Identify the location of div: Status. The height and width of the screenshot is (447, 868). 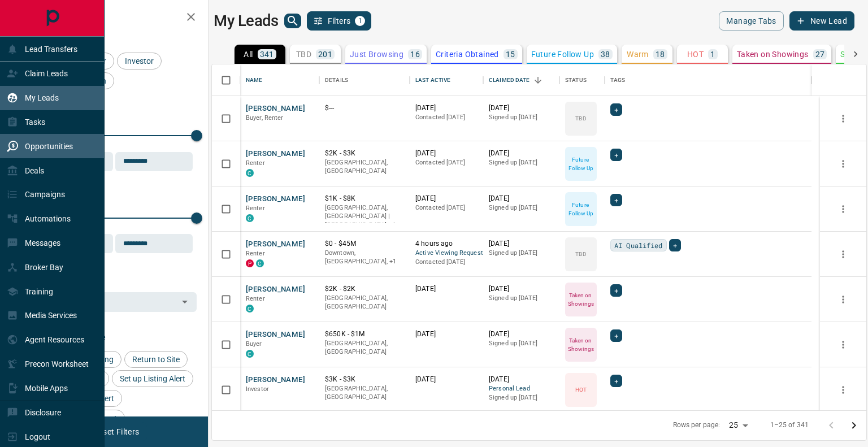
(582, 80).